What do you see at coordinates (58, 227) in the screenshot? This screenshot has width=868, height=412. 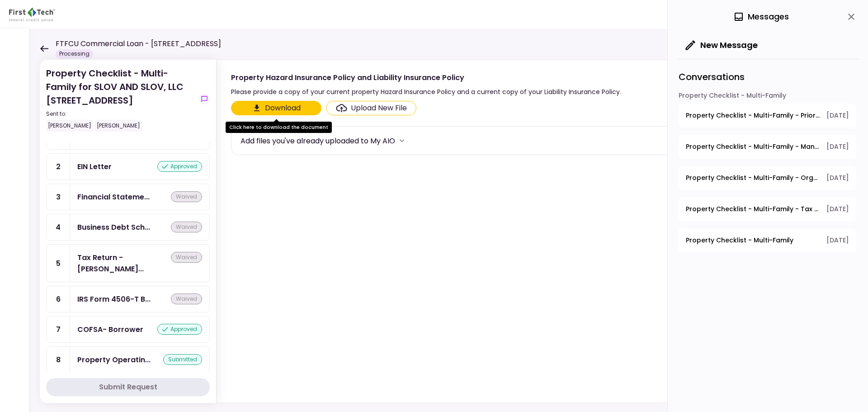 I see `div: 4` at bounding box center [58, 227].